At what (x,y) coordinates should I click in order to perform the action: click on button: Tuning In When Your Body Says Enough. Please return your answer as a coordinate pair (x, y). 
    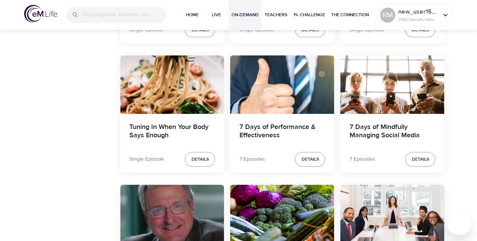
    Looking at the image, I should click on (172, 84).